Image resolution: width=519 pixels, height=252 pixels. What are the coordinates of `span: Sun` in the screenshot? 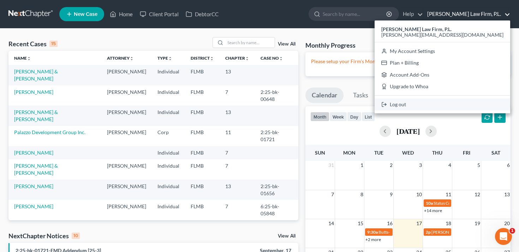 It's located at (320, 153).